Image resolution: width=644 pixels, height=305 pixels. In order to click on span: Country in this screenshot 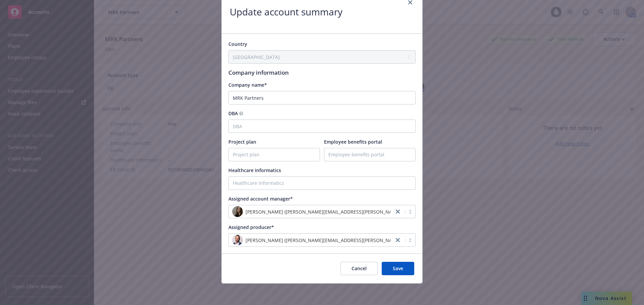, I will do `click(238, 44)`.